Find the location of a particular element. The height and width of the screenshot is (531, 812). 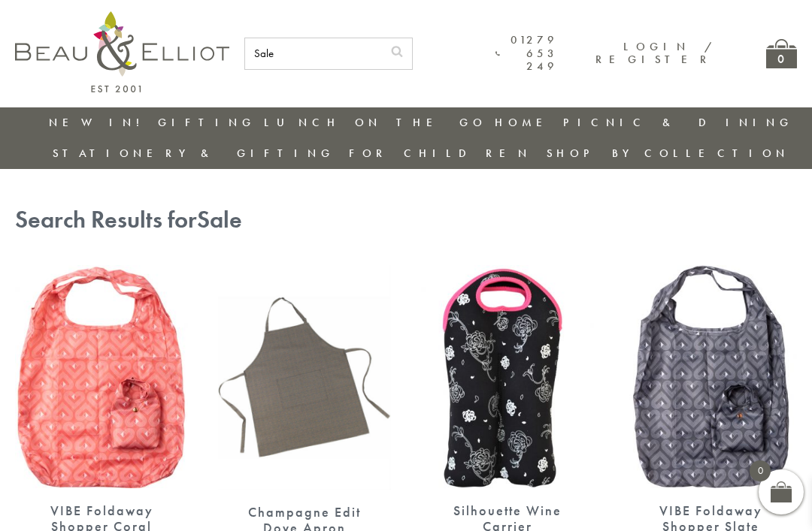

img: logo is located at coordinates (122, 52).